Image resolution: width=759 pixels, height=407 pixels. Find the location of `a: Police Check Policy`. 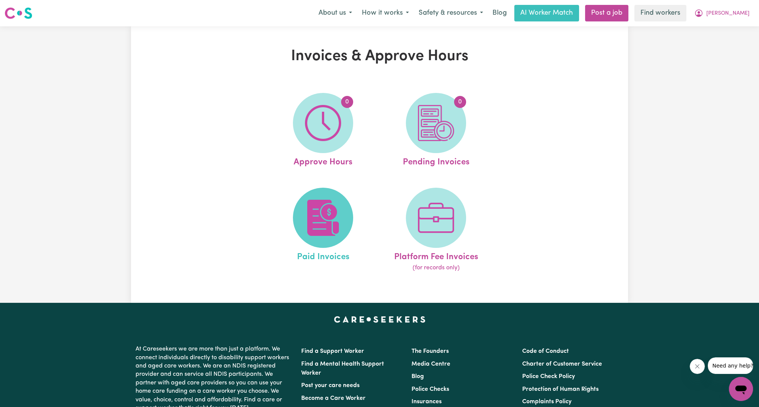

a: Police Check Policy is located at coordinates (548, 377).